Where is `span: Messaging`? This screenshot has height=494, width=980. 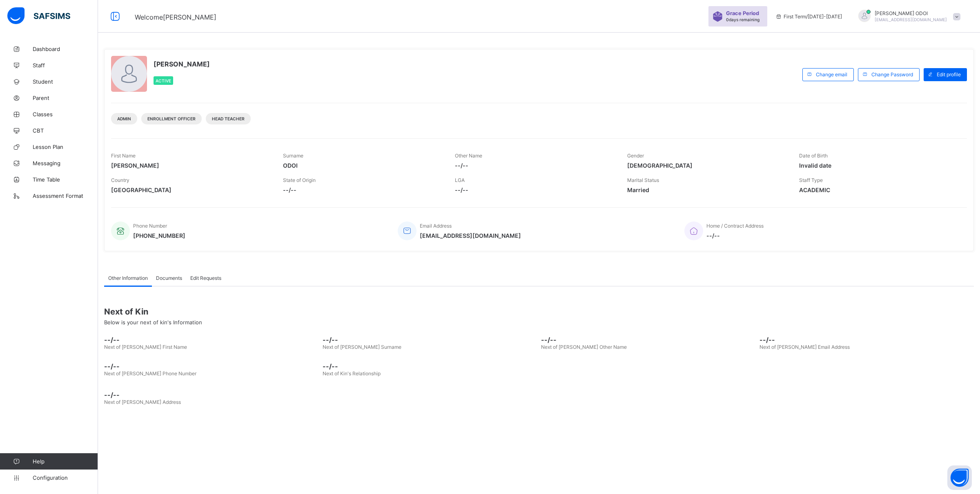 span: Messaging is located at coordinates (66, 163).